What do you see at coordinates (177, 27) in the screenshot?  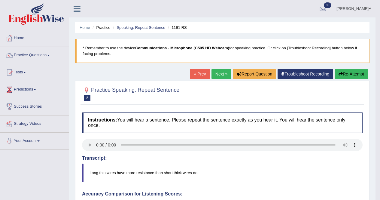 I see `li: 1191 RS` at bounding box center [177, 27].